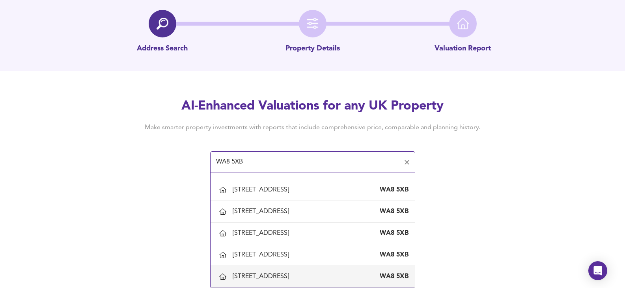 The width and height of the screenshot is (625, 288). What do you see at coordinates (307, 162) in the screenshot?
I see `input: Enter a postcode to start...` at bounding box center [307, 162].